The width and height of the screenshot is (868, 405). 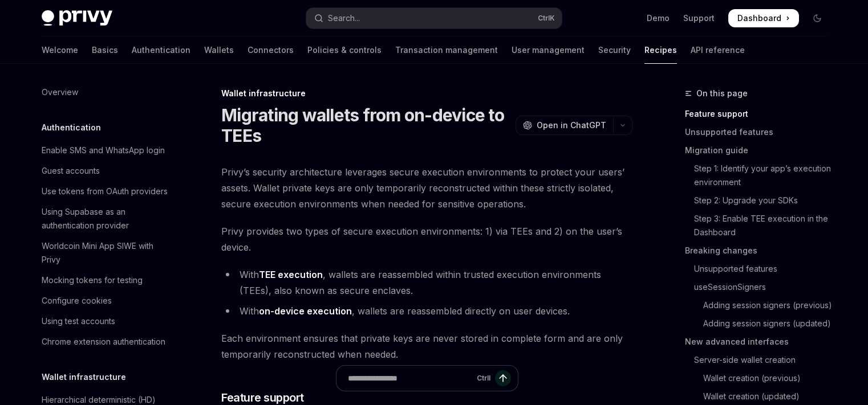 What do you see at coordinates (270, 50) in the screenshot?
I see `a: Connectors` at bounding box center [270, 50].